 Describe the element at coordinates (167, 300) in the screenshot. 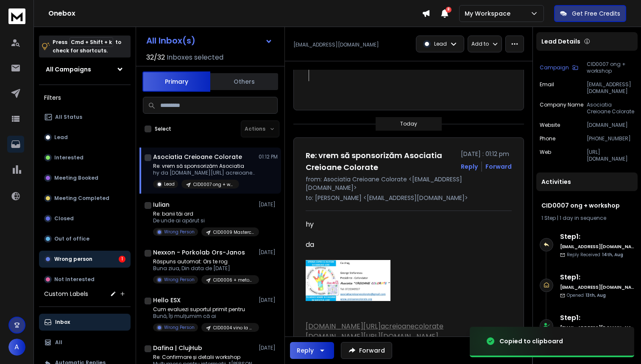

I see `h1: Hello ESX` at that location.